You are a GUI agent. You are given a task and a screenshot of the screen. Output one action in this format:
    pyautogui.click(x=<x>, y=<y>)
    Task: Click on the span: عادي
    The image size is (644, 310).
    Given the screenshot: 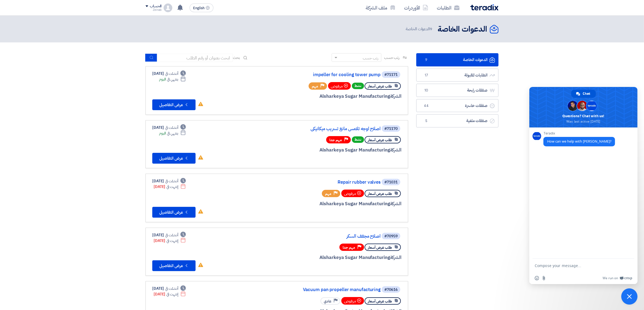 What is the action you would take?
    pyautogui.click(x=328, y=302)
    